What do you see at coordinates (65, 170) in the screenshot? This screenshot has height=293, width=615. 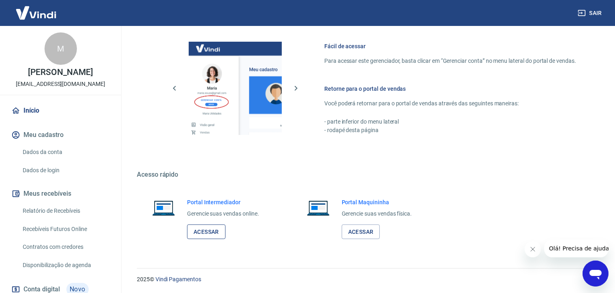 I see `a: Dados de login` at bounding box center [65, 170].